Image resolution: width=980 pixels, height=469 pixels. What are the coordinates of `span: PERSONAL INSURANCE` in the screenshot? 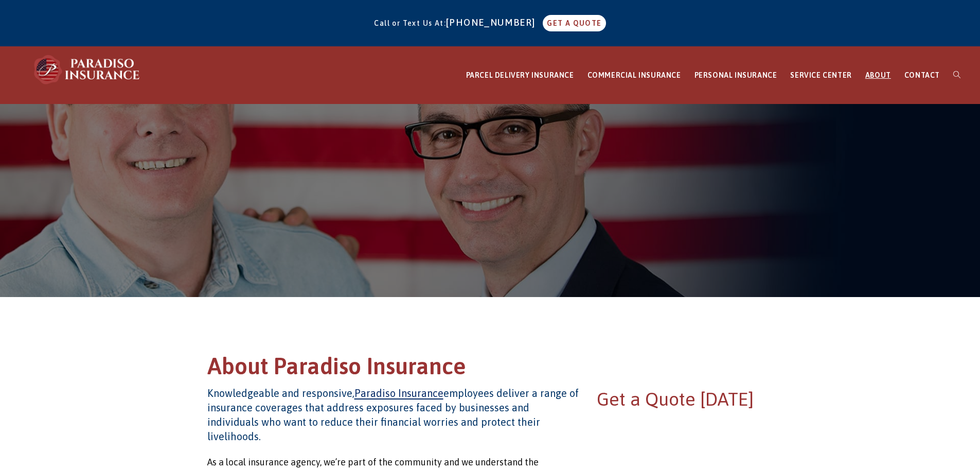 It's located at (736, 75).